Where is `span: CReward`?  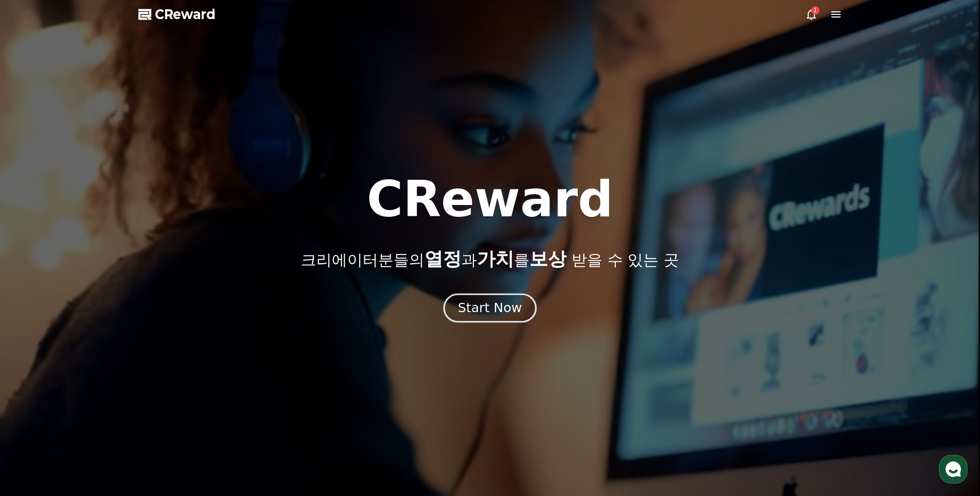 span: CReward is located at coordinates (185, 14).